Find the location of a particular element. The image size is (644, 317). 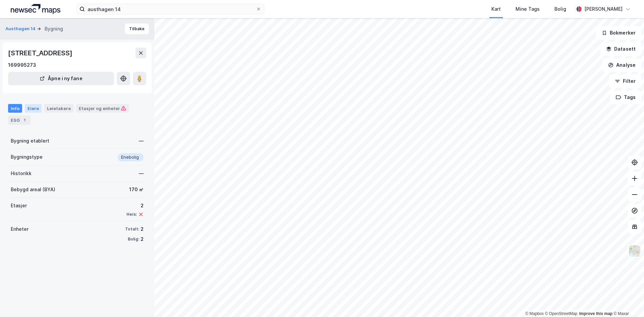

div: Etasjer is located at coordinates (19, 206).